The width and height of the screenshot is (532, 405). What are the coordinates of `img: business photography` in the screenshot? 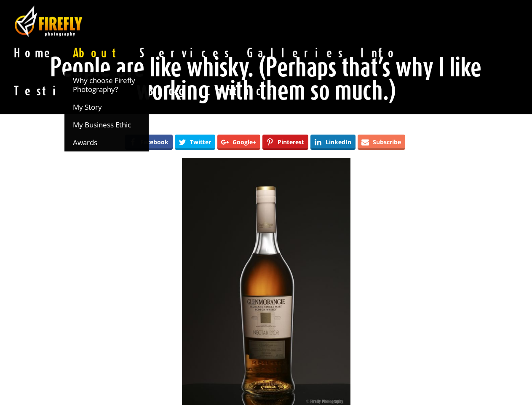 It's located at (48, 21).